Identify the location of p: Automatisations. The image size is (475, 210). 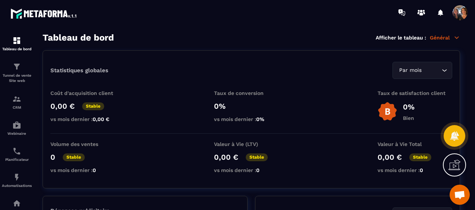
(17, 186).